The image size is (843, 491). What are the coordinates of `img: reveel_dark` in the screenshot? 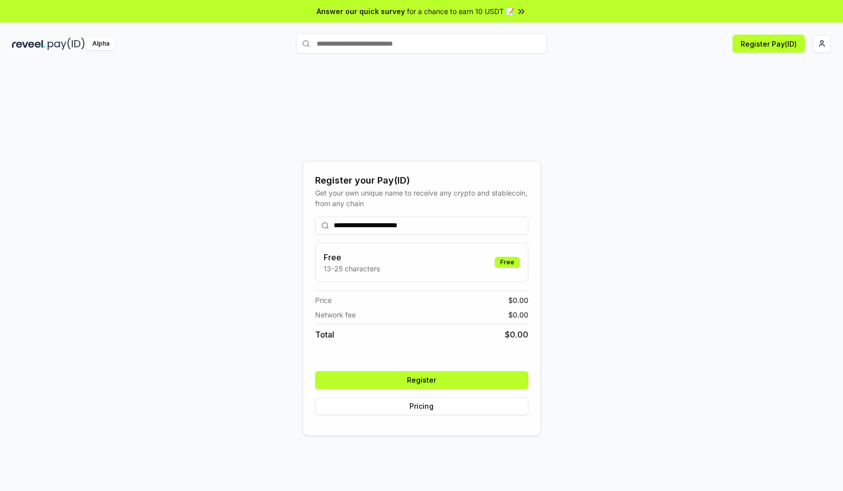 It's located at (29, 44).